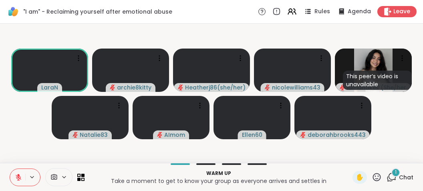 Image resolution: width=423 pixels, height=191 pixels. I want to click on span: ( she/her ), so click(231, 87).